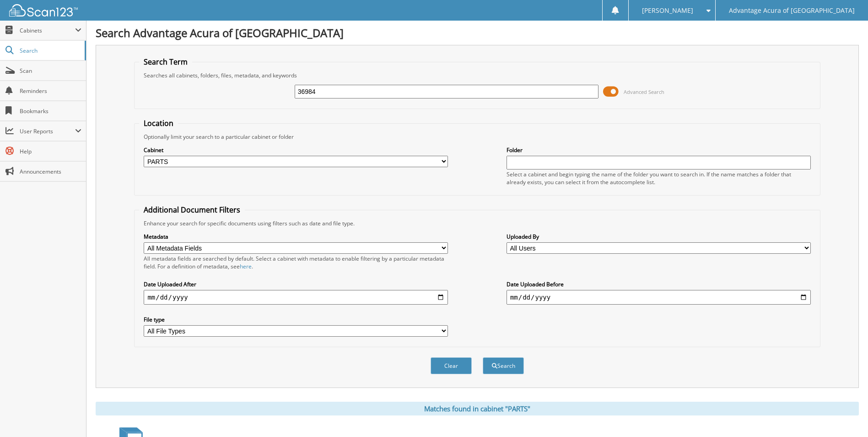  What do you see at coordinates (50, 50) in the screenshot?
I see `span: Search` at bounding box center [50, 50].